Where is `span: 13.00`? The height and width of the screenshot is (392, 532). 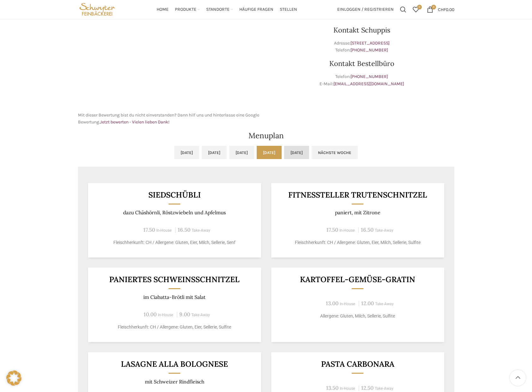 span: 13.00 is located at coordinates (332, 303).